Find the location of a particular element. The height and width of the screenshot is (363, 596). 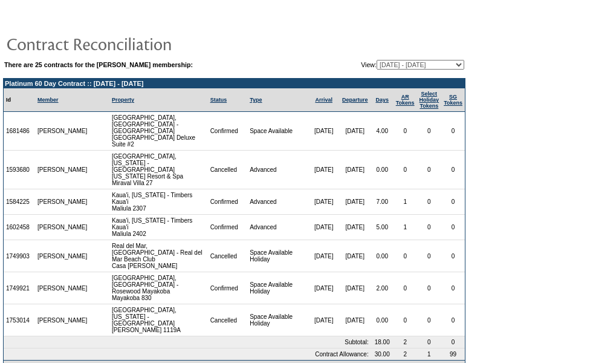

td: 7.00 is located at coordinates (382, 202).